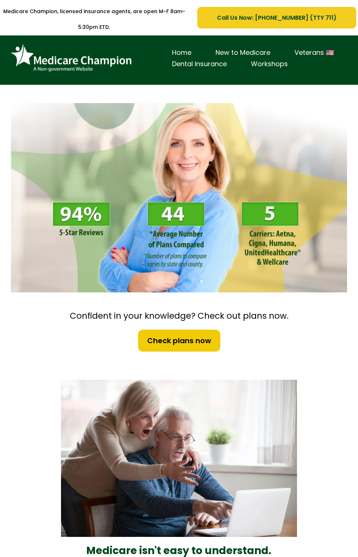 This screenshot has width=358, height=557. Describe the element at coordinates (182, 53) in the screenshot. I see `a: Home` at that location.